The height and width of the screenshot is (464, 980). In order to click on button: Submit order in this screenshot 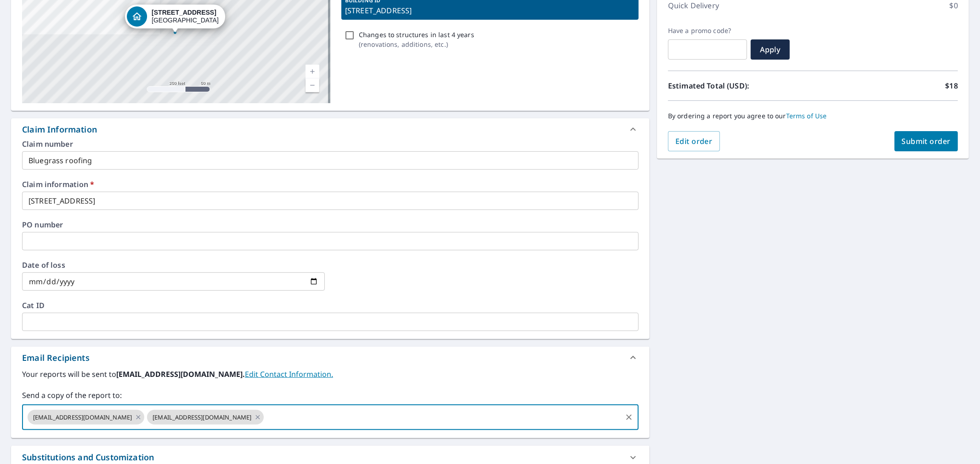, I will do `click(926, 141)`.